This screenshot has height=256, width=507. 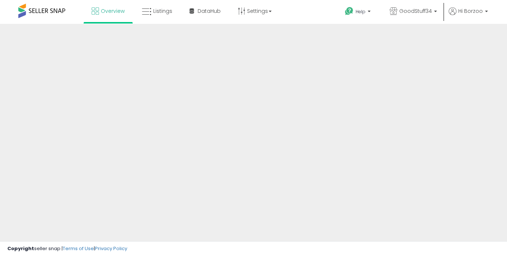 I want to click on a: Help, so click(x=359, y=12).